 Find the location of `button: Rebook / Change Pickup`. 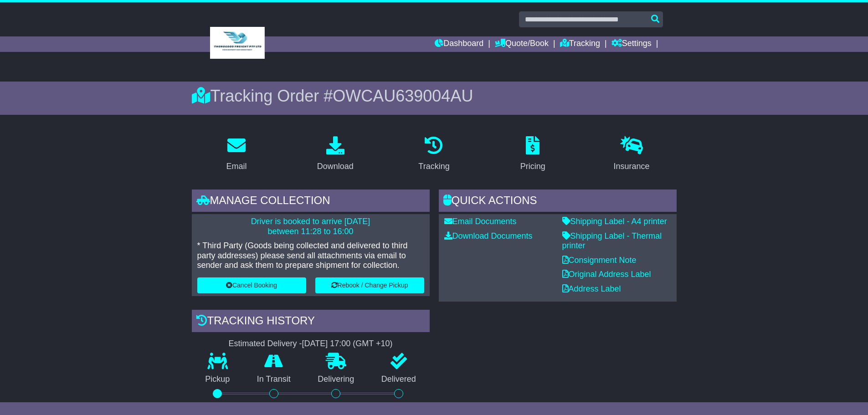

button: Rebook / Change Pickup is located at coordinates (370, 285).